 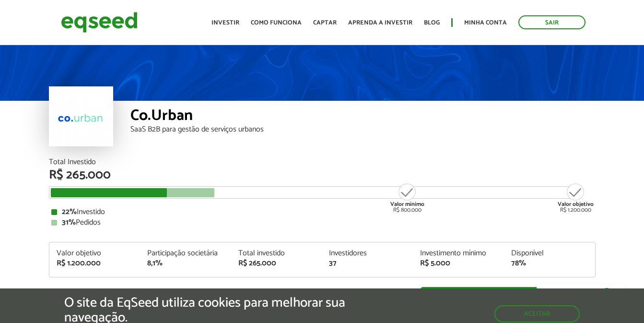 I want to click on div: Total Investido, so click(x=323, y=163).